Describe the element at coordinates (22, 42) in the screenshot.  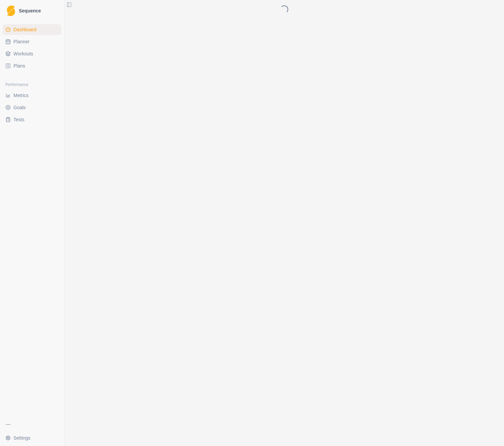
I see `span: Planner` at that location.